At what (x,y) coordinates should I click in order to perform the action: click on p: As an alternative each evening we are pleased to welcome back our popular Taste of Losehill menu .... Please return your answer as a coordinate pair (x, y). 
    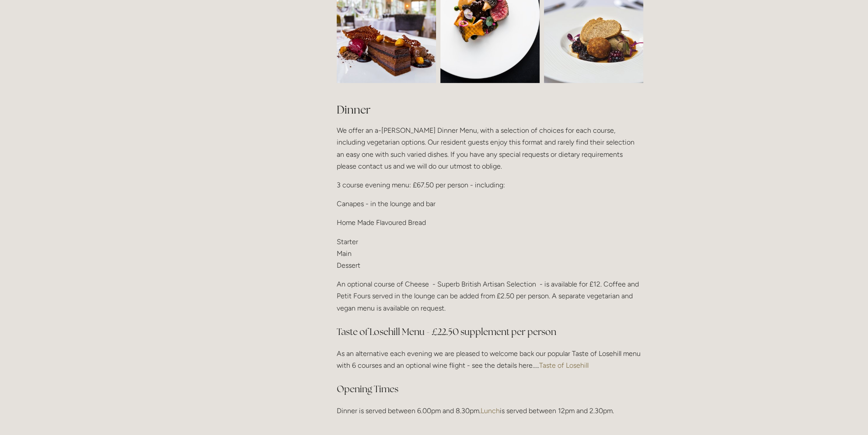
    Looking at the image, I should click on (490, 360).